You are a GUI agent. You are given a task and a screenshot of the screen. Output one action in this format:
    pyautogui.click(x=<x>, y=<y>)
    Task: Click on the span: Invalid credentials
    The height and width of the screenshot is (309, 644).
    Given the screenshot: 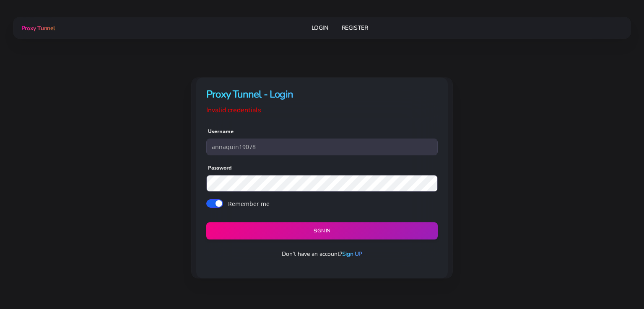 What is the action you would take?
    pyautogui.click(x=234, y=110)
    